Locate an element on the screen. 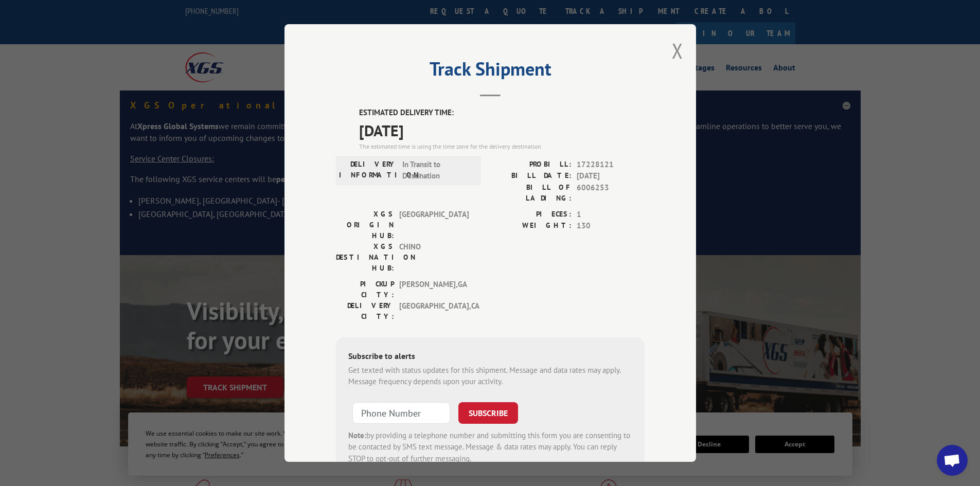 The height and width of the screenshot is (486, 980). label: XGS DESTINATION HUB: is located at coordinates (364, 257).